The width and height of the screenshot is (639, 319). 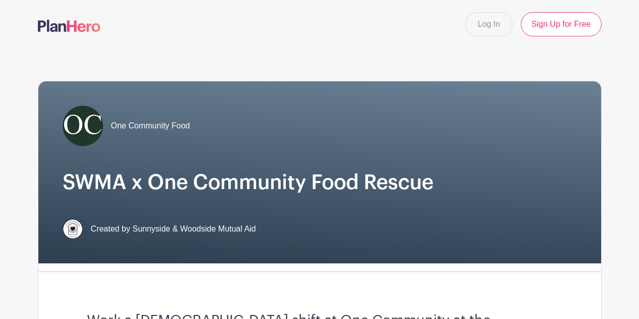 I want to click on span: One Community Food, so click(x=151, y=126).